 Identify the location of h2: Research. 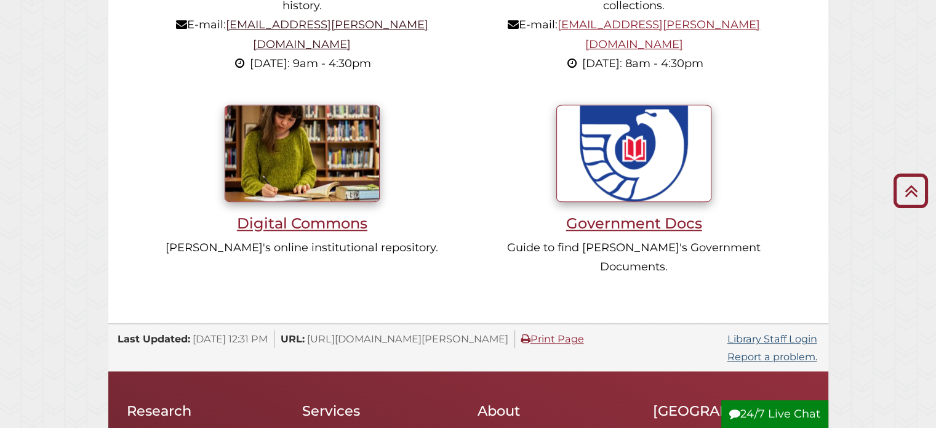
(205, 411).